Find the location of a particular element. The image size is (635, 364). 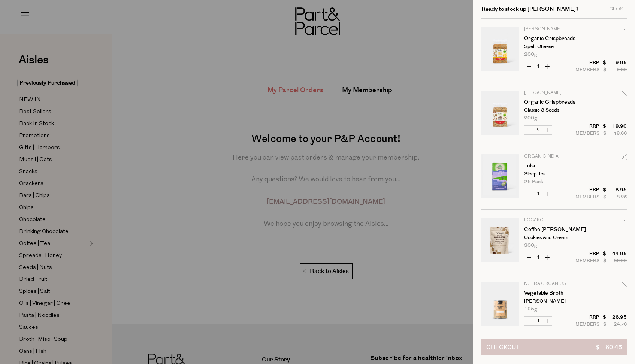

span: $ 160.45 is located at coordinates (608, 347).